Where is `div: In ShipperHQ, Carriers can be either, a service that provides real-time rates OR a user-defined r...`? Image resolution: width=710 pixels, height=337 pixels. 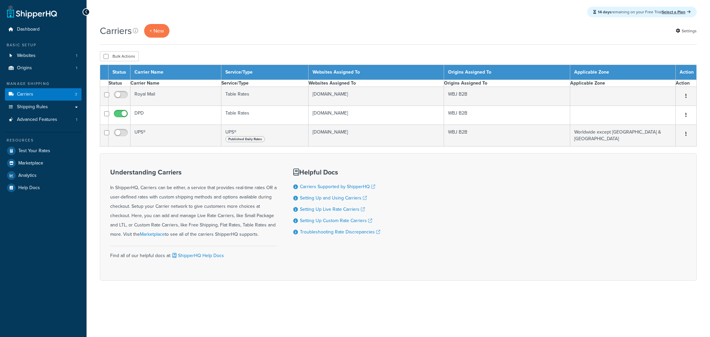 div: In ShipperHQ, Carriers can be either, a service that provides real-time rates OR a user-defined r... is located at coordinates (193, 204).